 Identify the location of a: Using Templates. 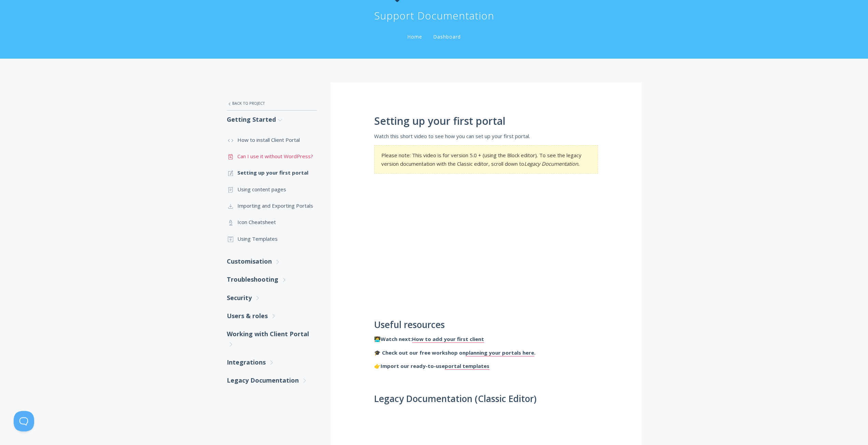
(272, 239).